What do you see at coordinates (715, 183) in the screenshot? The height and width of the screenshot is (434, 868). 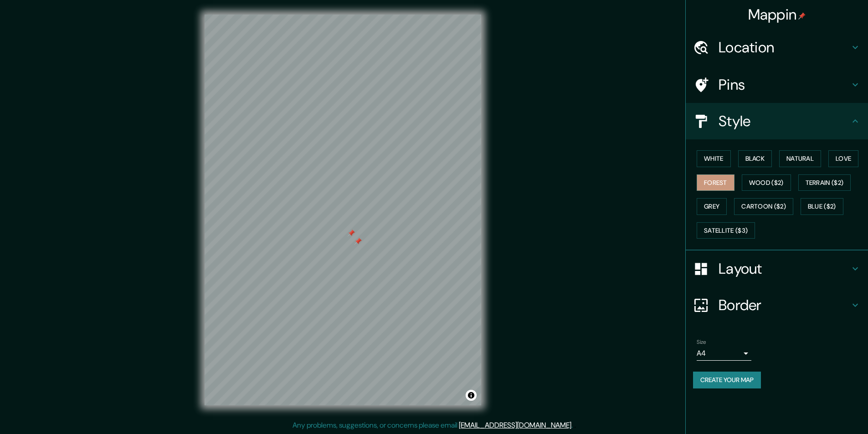 I see `button: Forest` at bounding box center [715, 183].